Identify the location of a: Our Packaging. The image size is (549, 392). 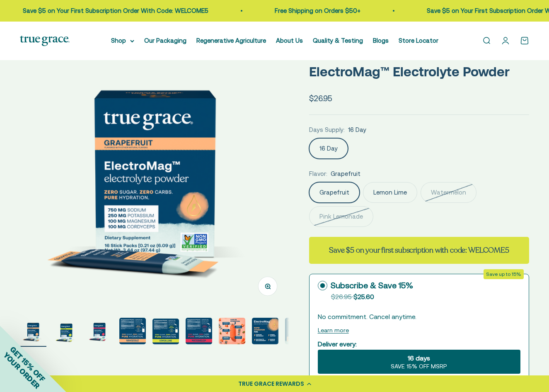
(166, 40).